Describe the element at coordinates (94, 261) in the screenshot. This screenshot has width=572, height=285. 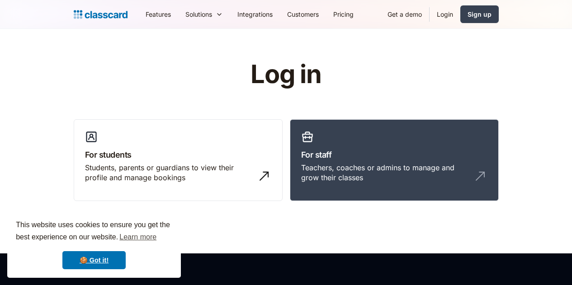
I see `a: dismiss cookie message` at that location.